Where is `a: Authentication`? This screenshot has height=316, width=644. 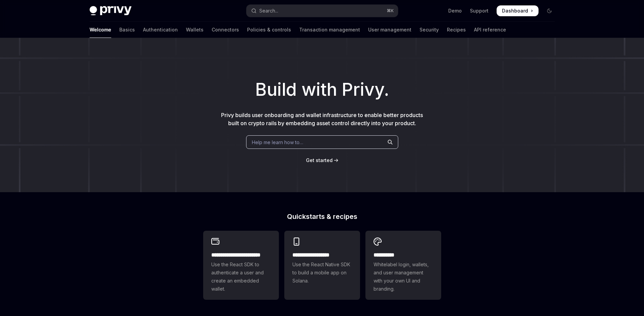 a: Authentication is located at coordinates (160, 30).